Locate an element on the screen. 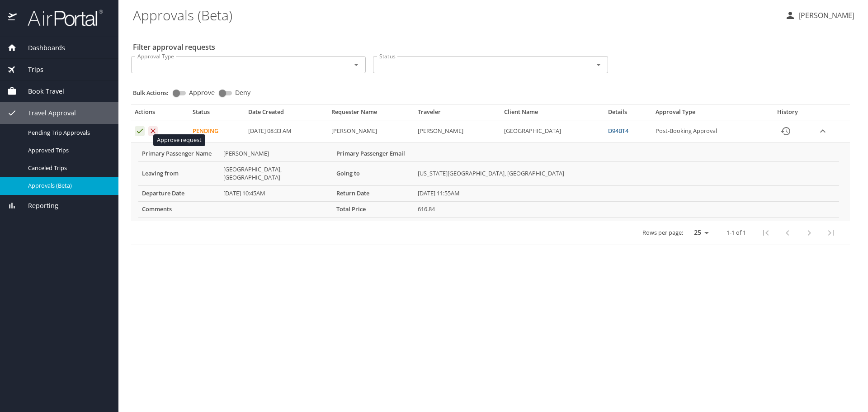 The width and height of the screenshot is (868, 412). th: Leaving from is located at coordinates (179, 173).